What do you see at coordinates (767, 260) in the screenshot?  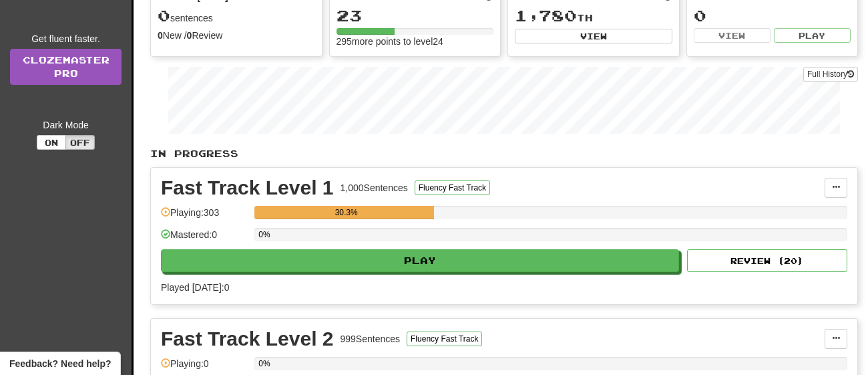 I see `button: Review (20)` at bounding box center [767, 260].